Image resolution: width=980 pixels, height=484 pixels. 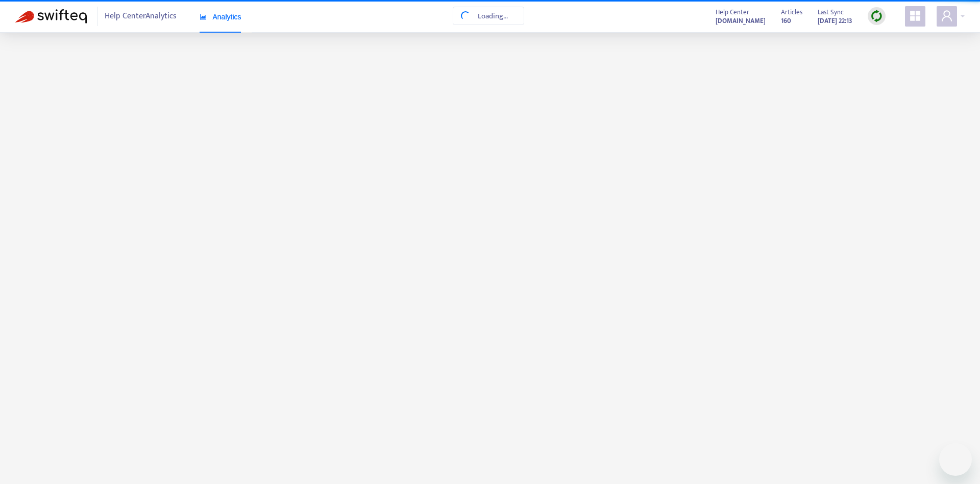 What do you see at coordinates (51, 17) in the screenshot?
I see `img: Swifteq` at bounding box center [51, 17].